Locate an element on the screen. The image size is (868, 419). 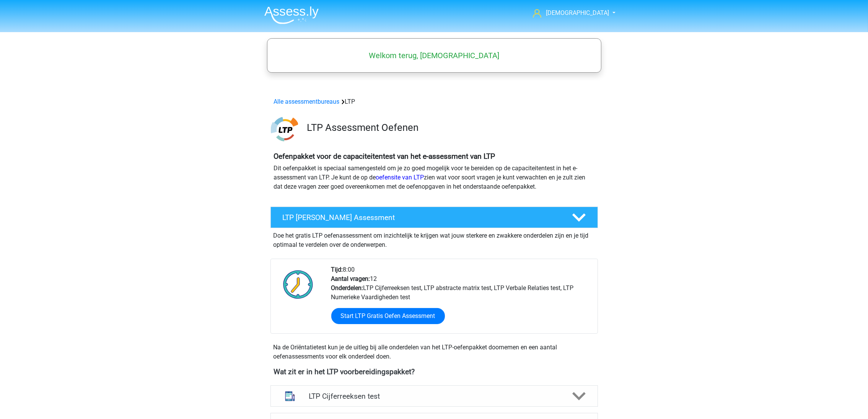
div: Doe het gratis LTP oefenassessment om inzichtelijk te krijgen wat jouw sterkere en zwakkere onder... is located at coordinates (434, 239).